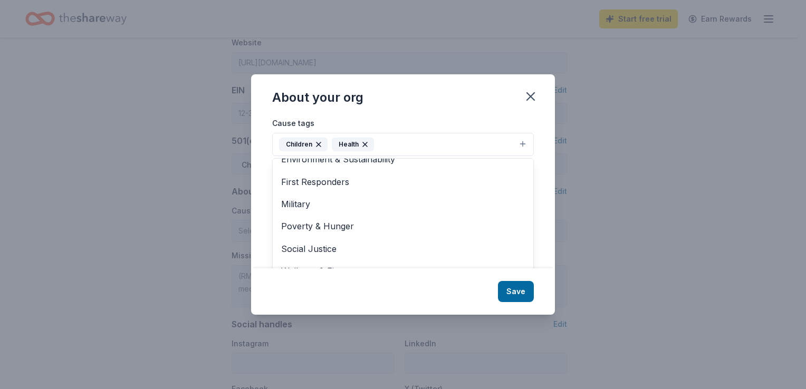 This screenshot has height=389, width=806. I want to click on button: ChildrenHealth, so click(403, 144).